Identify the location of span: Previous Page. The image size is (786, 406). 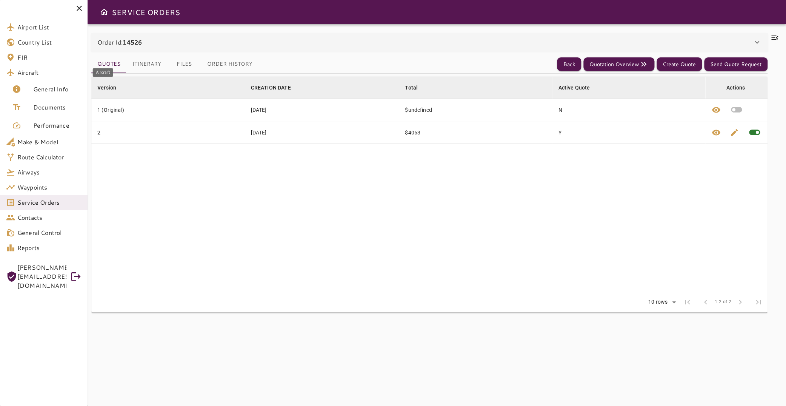
(706, 302).